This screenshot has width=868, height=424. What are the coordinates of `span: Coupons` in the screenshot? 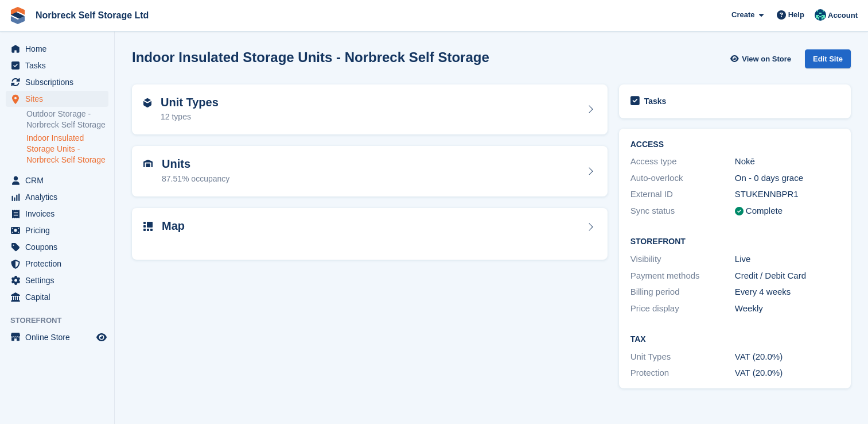 It's located at (59, 247).